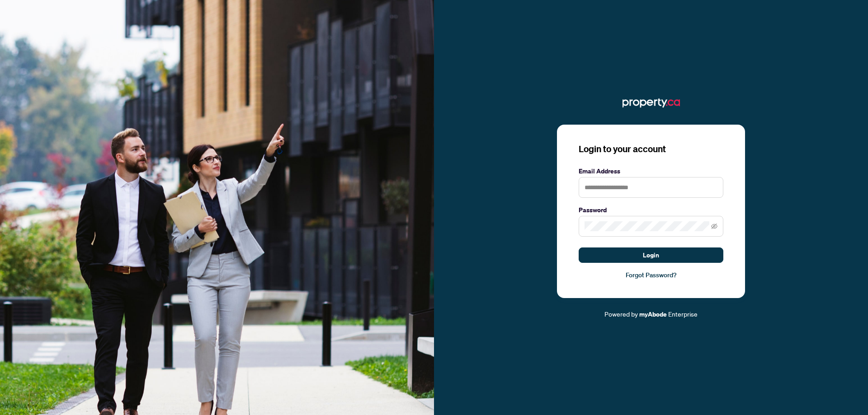 The width and height of the screenshot is (868, 415). I want to click on span: eye-invisible, so click(714, 226).